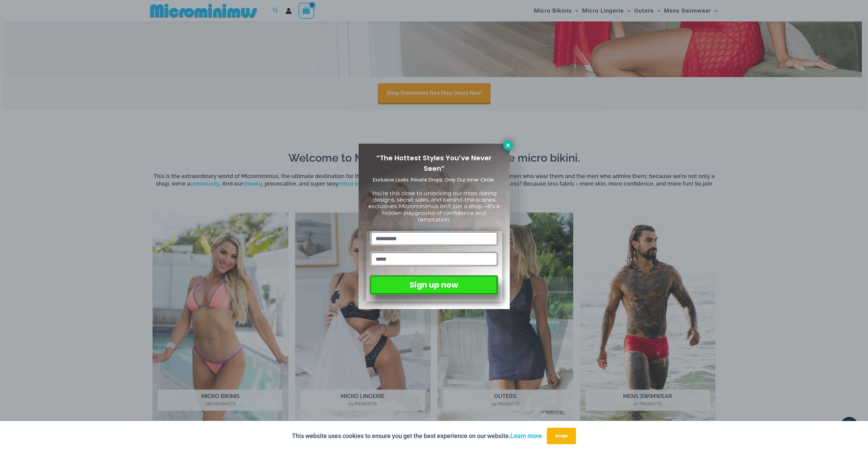 This screenshot has width=868, height=451. I want to click on button: Sign up now, so click(434, 285).